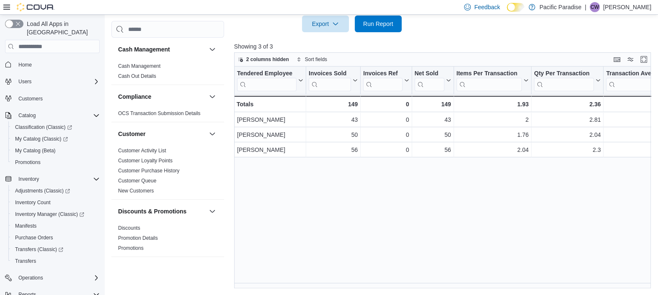  What do you see at coordinates (567, 135) in the screenshot?
I see `div: 2.04` at bounding box center [567, 135].